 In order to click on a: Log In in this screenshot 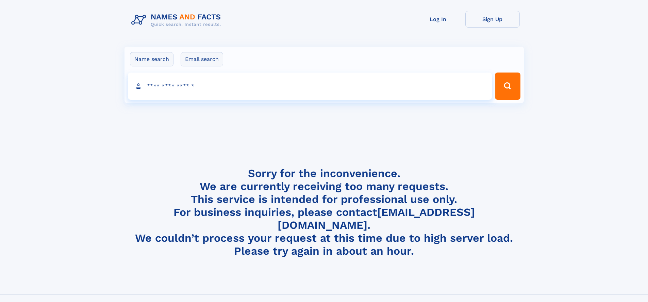, I will do `click(438, 19)`.